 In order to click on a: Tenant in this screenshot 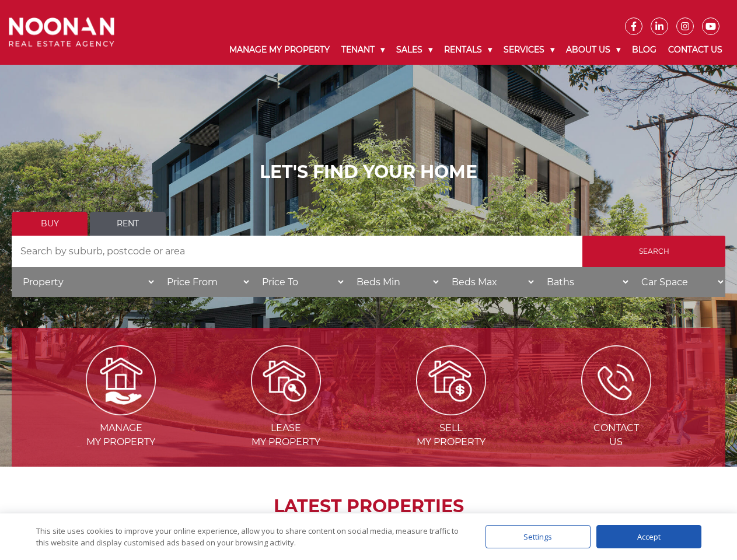, I will do `click(363, 49)`.